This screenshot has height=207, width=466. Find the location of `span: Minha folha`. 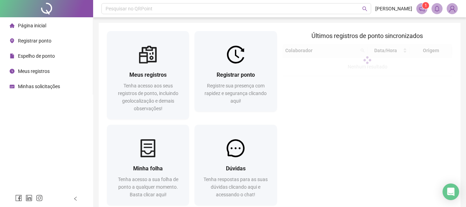

span: Minha folha is located at coordinates (148, 168).